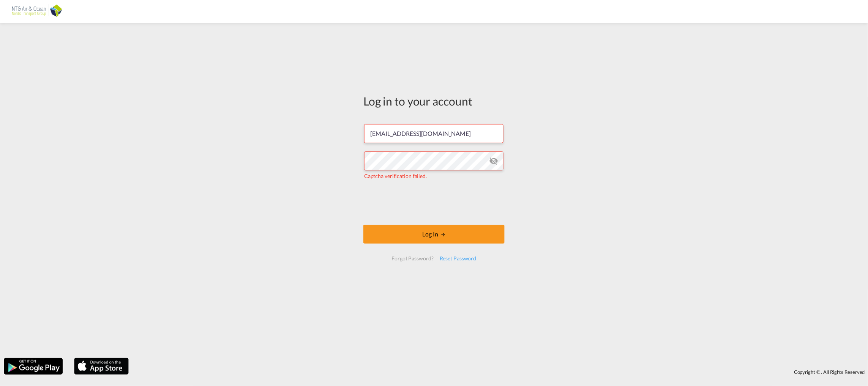 The height and width of the screenshot is (386, 868). What do you see at coordinates (413, 259) in the screenshot?
I see `div: Forgot Password?` at bounding box center [413, 259].